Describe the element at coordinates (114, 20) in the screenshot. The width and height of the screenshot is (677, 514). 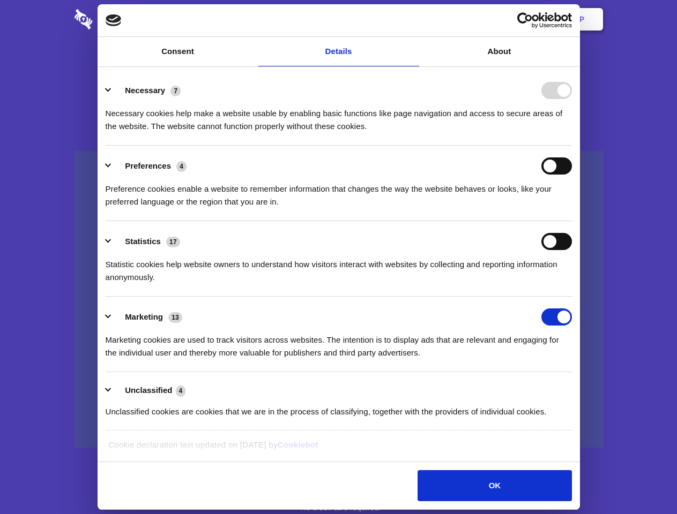
I see `img: logo` at that location.